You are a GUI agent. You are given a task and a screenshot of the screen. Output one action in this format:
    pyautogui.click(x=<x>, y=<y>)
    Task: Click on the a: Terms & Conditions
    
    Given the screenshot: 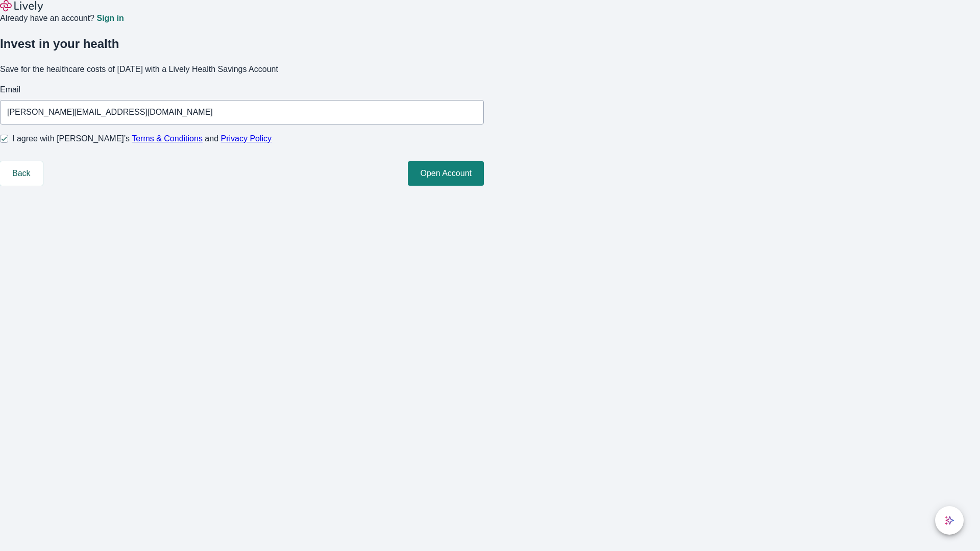 What is the action you would take?
    pyautogui.click(x=167, y=138)
    